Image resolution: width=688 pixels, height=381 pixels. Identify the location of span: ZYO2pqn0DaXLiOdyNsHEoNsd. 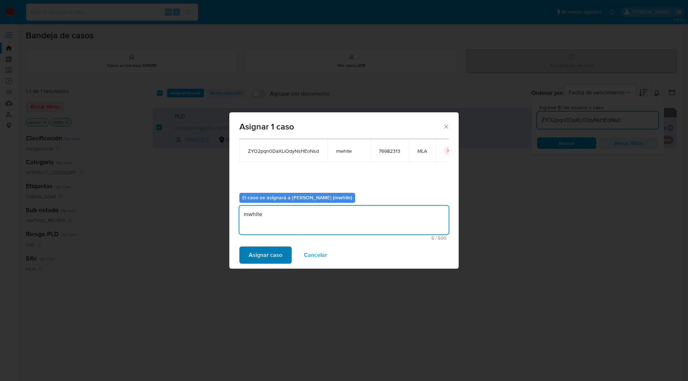
(283, 151).